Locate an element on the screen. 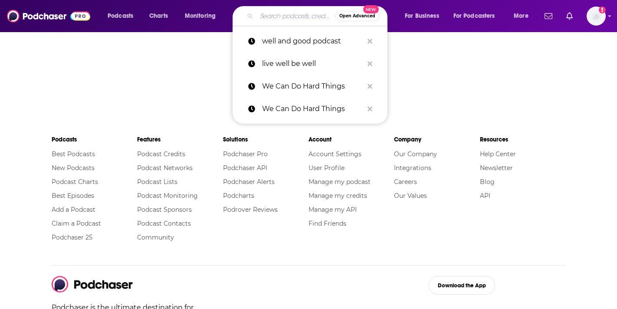  p: live well be well is located at coordinates (313, 64).